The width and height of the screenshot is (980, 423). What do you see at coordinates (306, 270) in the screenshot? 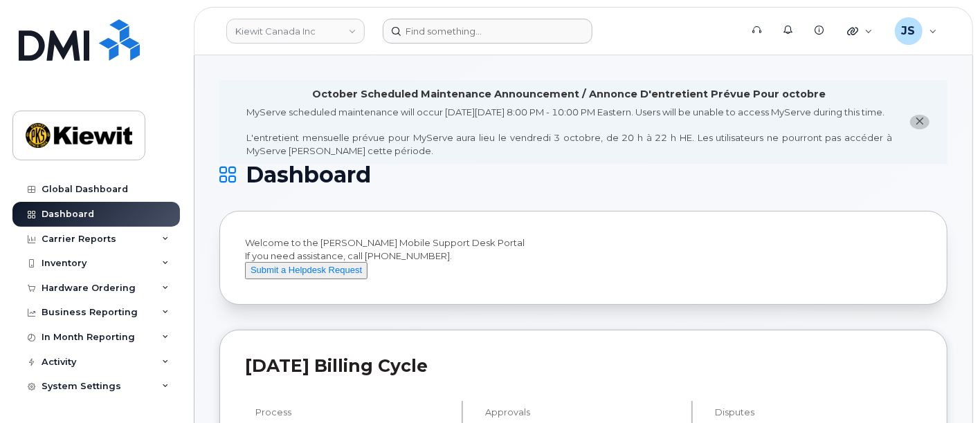
I see `button: Submit a Helpdesk Request` at bounding box center [306, 270].